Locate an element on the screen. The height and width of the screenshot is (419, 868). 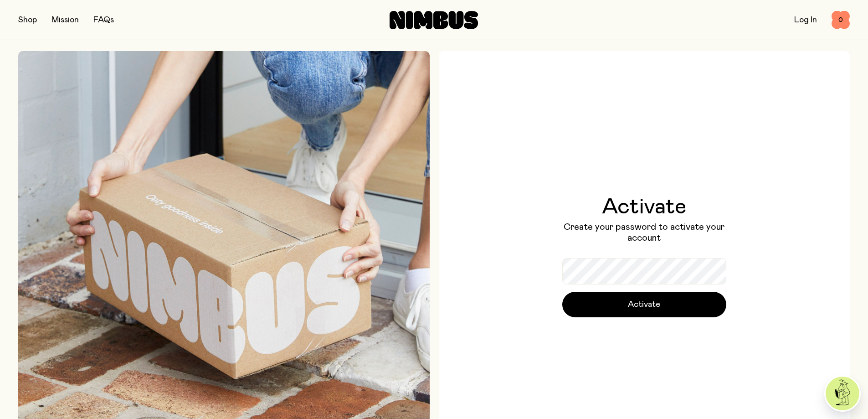
h1: Activate is located at coordinates (644, 207).